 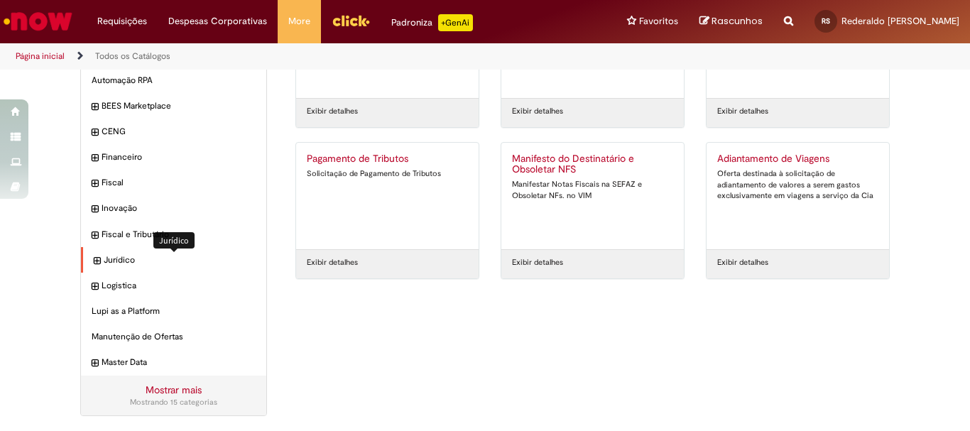 What do you see at coordinates (178, 131) in the screenshot?
I see `span: CENG` at bounding box center [178, 131].